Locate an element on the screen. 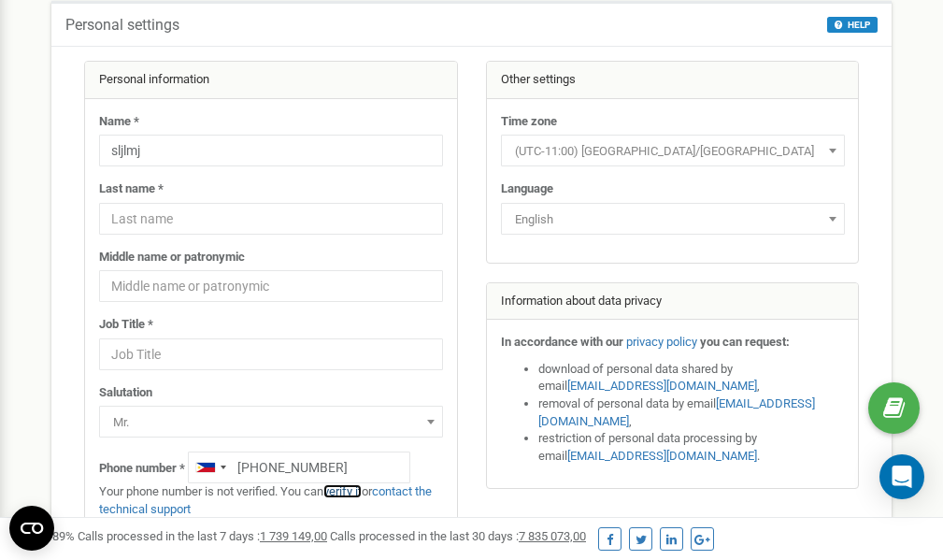 Image resolution: width=943 pixels, height=560 pixels. span: Calls processed in the last 30 days : is located at coordinates (458, 535).